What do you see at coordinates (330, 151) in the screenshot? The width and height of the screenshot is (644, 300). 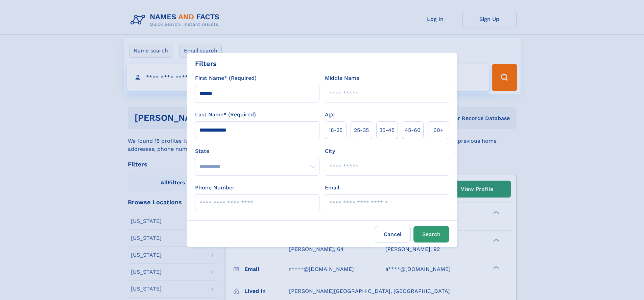 I see `label: City` at bounding box center [330, 151].